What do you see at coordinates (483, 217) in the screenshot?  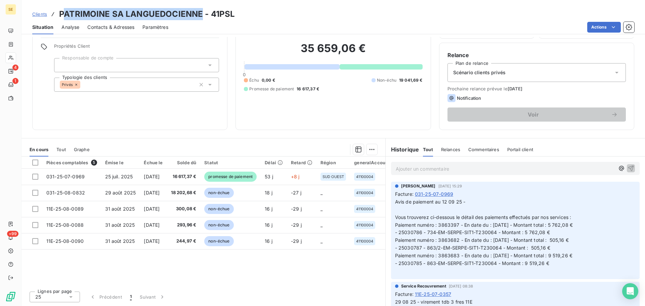 I see `span: Vous trouverez ci-dessous le détail des paiements effectués par nos services :` at bounding box center [483, 217].